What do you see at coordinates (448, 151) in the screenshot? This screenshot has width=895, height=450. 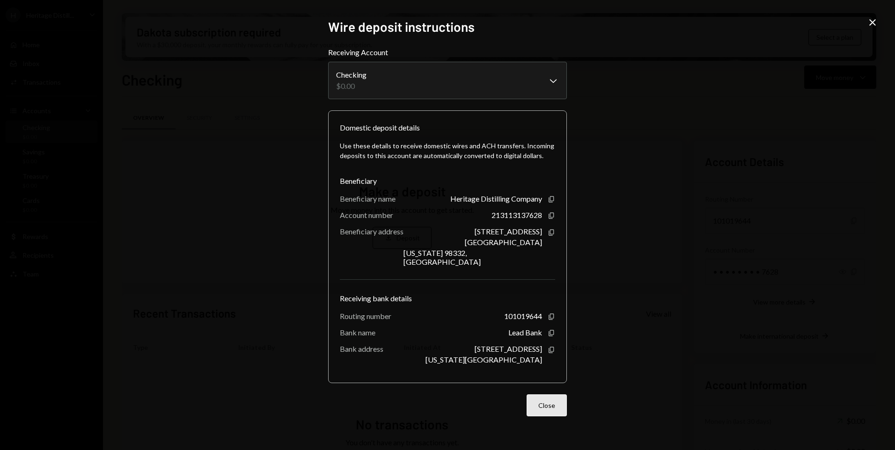 I see `div: Use these details to receive domestic wires and ACH transfers. Incoming deposits to this account ...` at bounding box center [448, 151].